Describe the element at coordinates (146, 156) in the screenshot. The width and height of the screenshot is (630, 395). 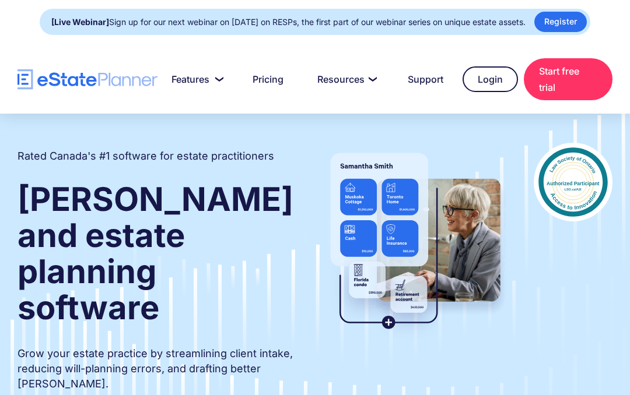
I see `h2: Rated Canada's #1 software for estate practitioners` at that location.